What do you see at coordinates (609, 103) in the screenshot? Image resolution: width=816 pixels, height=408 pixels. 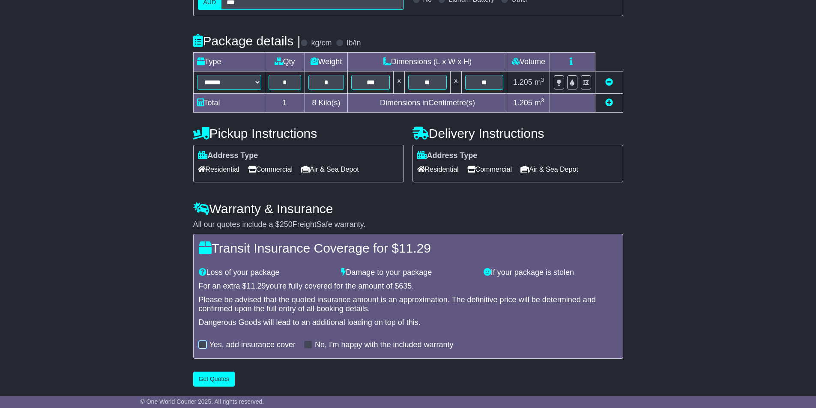 I see `a: Add new item` at bounding box center [609, 103].